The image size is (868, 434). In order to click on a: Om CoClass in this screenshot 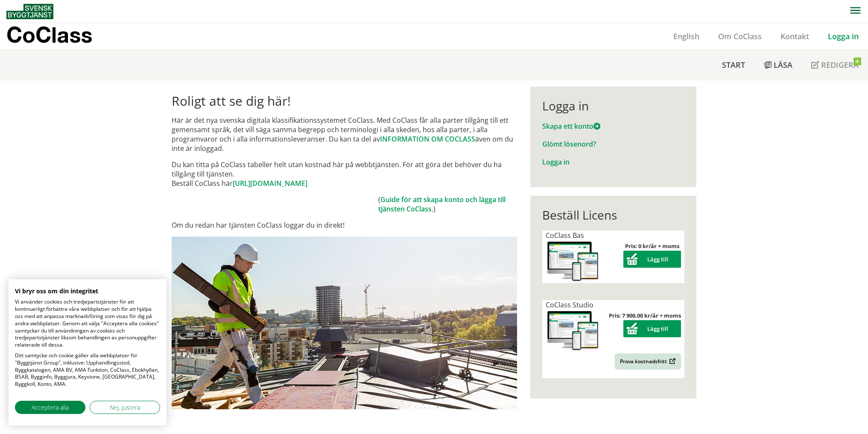, I will do `click(740, 36)`.